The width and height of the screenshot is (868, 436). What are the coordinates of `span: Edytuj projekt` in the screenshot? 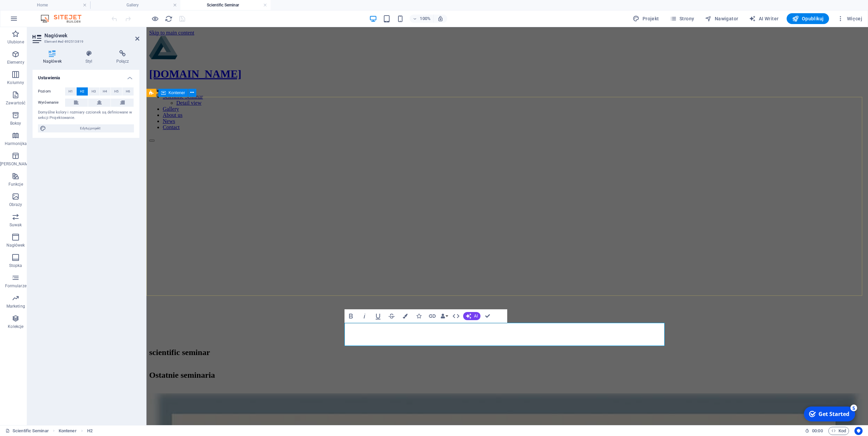 It's located at (90, 129).